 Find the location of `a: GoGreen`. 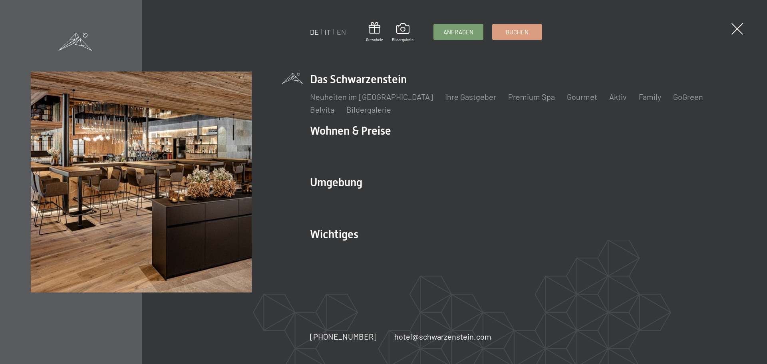

a: GoGreen is located at coordinates (688, 97).